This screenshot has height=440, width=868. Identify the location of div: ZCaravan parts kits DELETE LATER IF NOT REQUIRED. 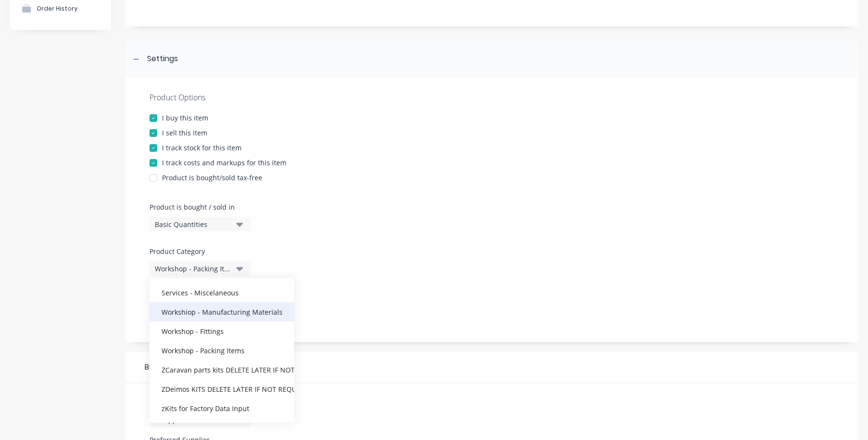
(222, 369).